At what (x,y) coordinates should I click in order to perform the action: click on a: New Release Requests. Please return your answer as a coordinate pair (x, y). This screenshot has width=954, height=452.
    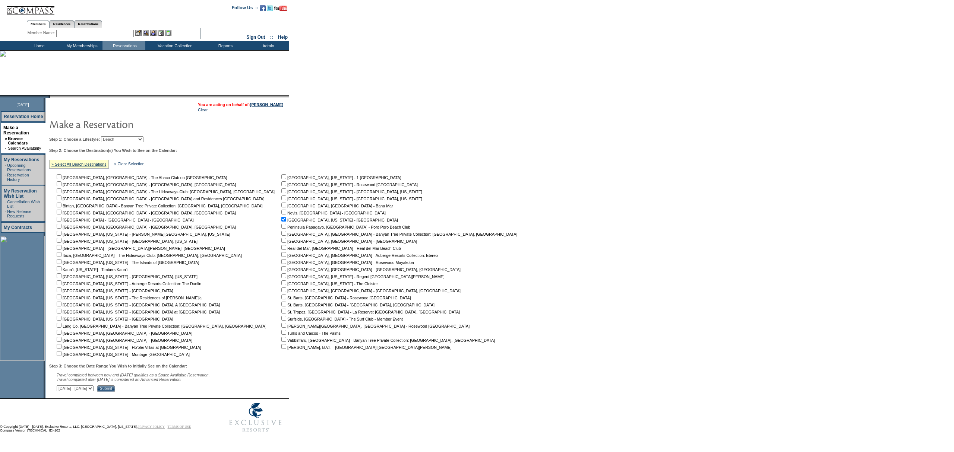
    Looking at the image, I should click on (19, 214).